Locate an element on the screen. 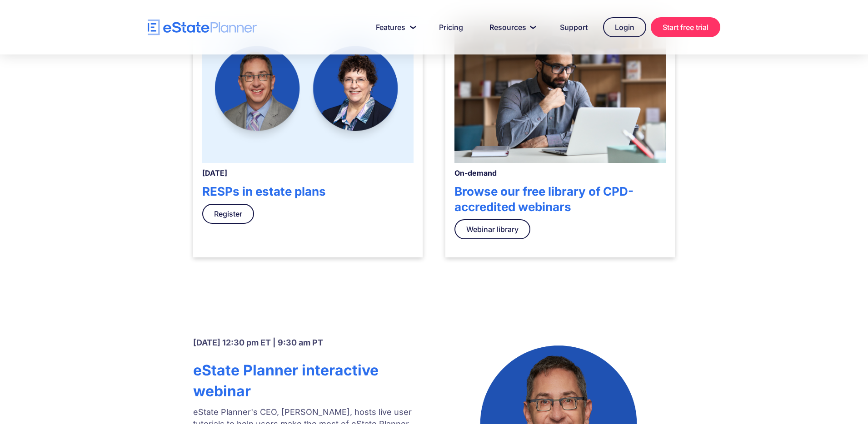 The image size is (868, 424). a: Pricing is located at coordinates (450, 27).